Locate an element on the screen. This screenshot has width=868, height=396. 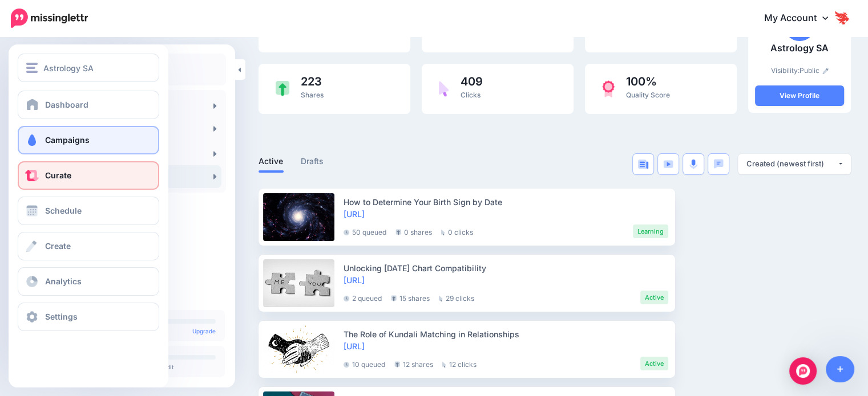
span: Dashboard is located at coordinates (67, 104).